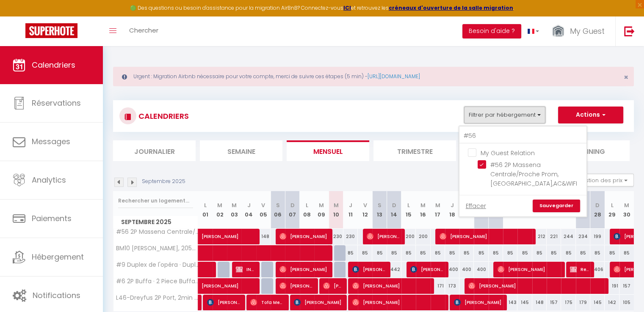 Image resolution: width=644 pixels, height=312 pixels. What do you see at coordinates (51, 141) in the screenshot?
I see `span: Messages` at bounding box center [51, 141].